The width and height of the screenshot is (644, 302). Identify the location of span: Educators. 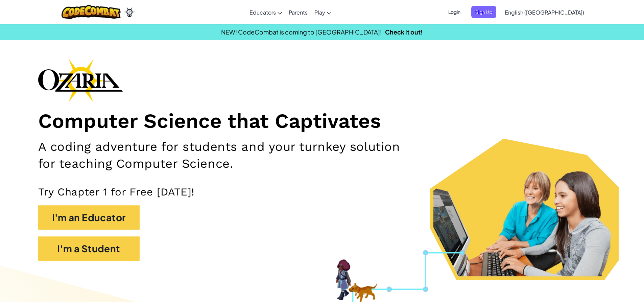
(263, 12).